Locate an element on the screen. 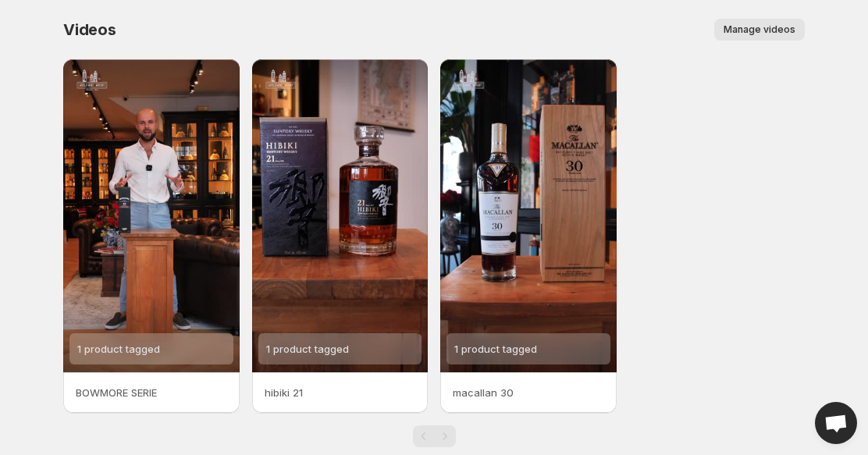 This screenshot has width=868, height=455. button: Manage videos is located at coordinates (759, 30).